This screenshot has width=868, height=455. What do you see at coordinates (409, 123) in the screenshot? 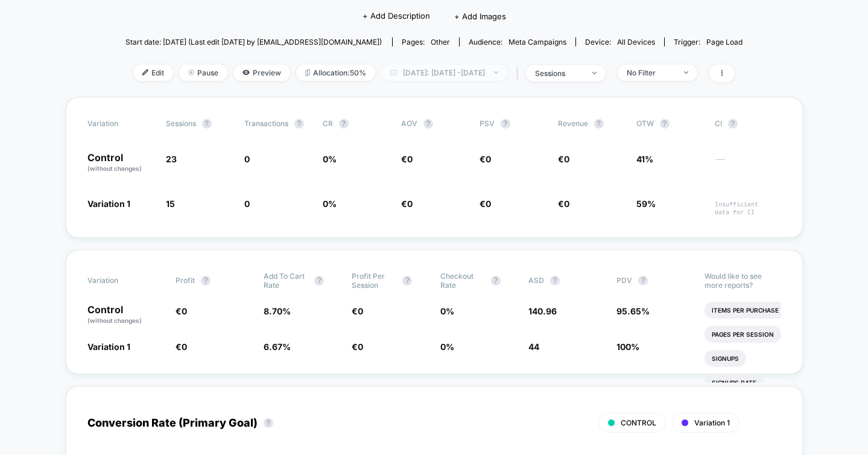
I see `span: AOV` at bounding box center [409, 123].